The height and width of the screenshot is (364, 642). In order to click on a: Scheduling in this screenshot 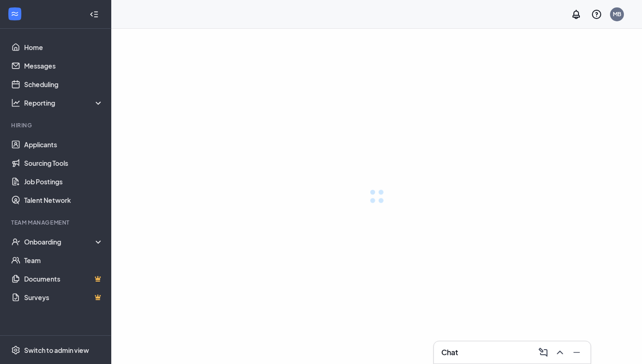, I will do `click(63, 84)`.